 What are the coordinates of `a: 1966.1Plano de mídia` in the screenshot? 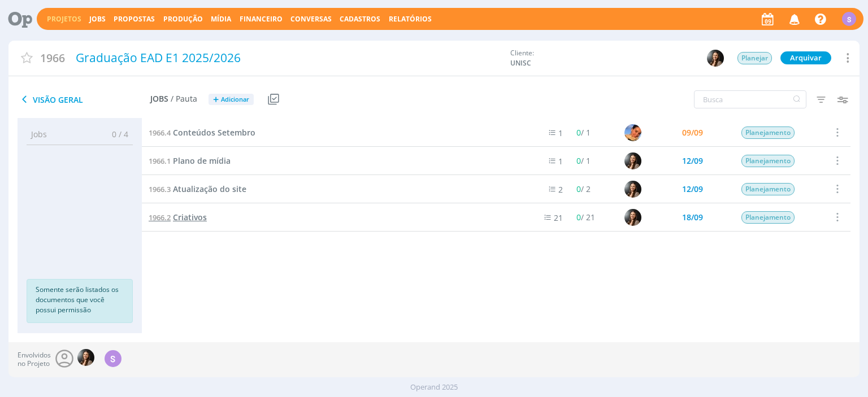 It's located at (189, 161).